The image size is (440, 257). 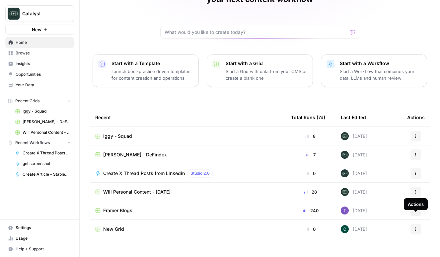 I want to click on div: 7, so click(x=310, y=154).